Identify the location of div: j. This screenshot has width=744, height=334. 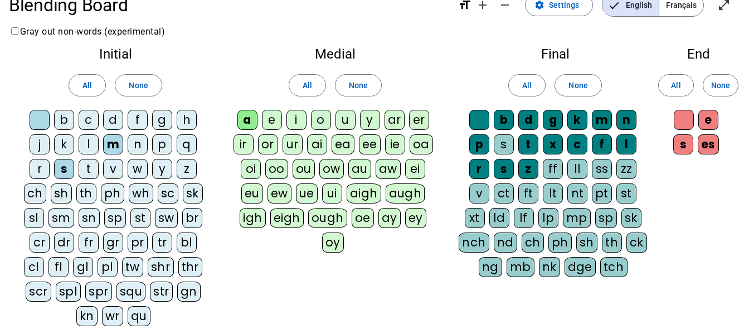
(40, 144).